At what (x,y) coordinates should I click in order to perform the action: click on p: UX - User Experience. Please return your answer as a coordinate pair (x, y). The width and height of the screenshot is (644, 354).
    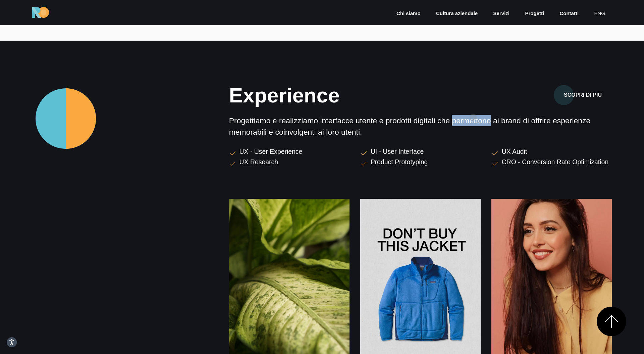
    Looking at the image, I should click on (271, 151).